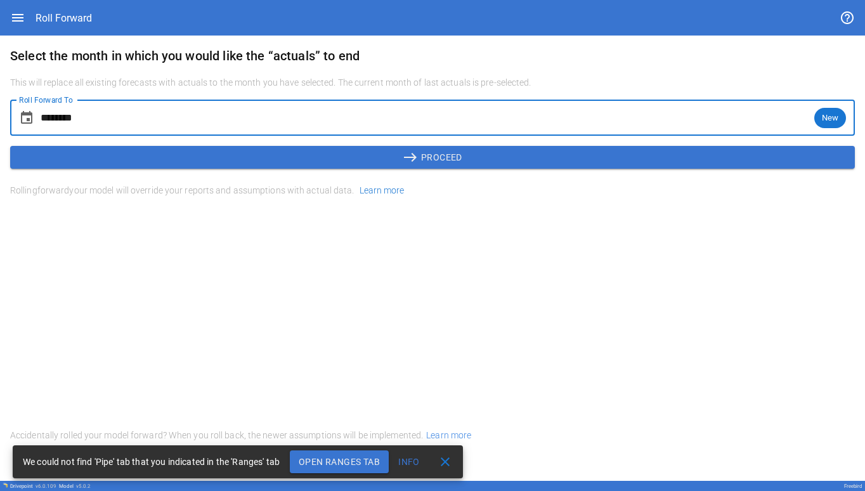 This screenshot has width=865, height=491. Describe the element at coordinates (339, 462) in the screenshot. I see `button: Open Ranges Tab` at that location.